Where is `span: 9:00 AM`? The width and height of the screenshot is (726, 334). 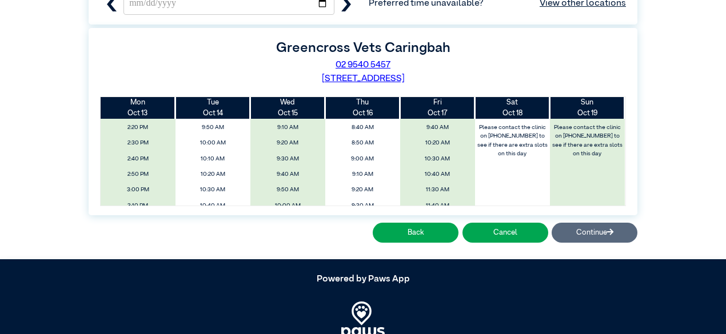
span: 9:00 AM is located at coordinates (362, 159).